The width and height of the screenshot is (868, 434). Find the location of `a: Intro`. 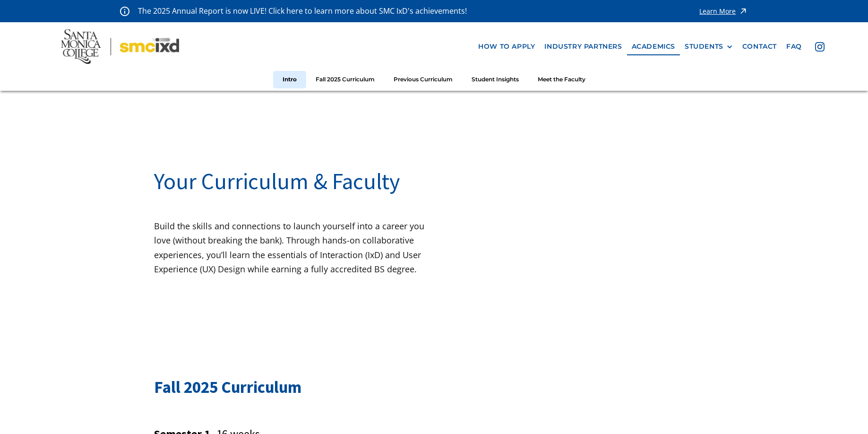

a: Intro is located at coordinates (290, 79).